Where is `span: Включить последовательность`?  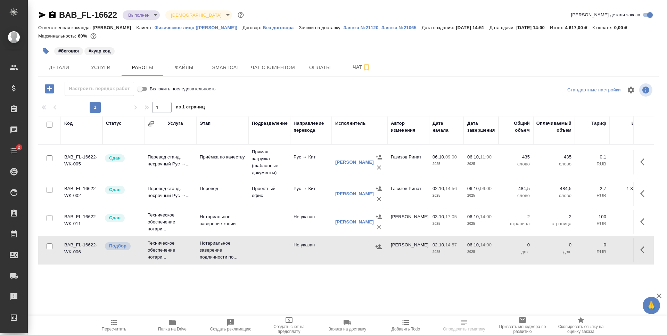
span: Включить последовательность is located at coordinates (183, 89).